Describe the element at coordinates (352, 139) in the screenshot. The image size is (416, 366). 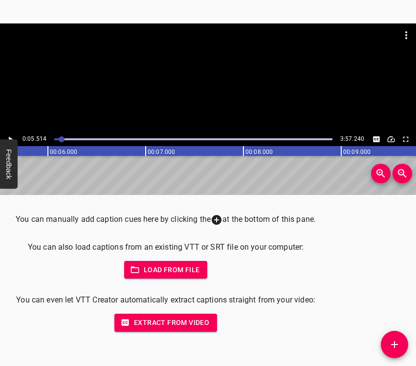
I see `span: Video Duration` at that location.